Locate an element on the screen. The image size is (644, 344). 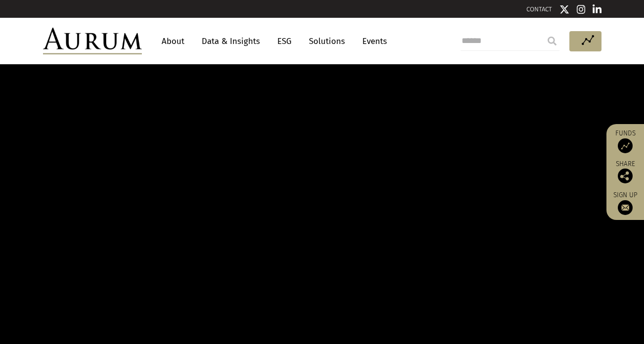
input: Submit is located at coordinates (552, 41).